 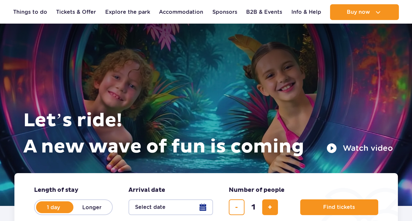 I want to click on h1: Let’s ride! A new wave of fun is coming, so click(x=208, y=134).